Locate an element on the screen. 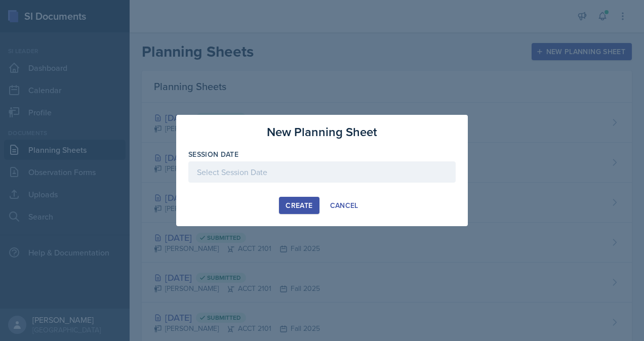 The width and height of the screenshot is (644, 341). h3: New Planning Sheet is located at coordinates (322, 132).